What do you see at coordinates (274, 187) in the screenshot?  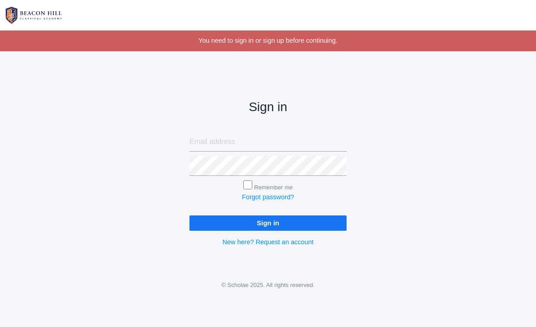 I see `label: Remember me` at bounding box center [274, 187].